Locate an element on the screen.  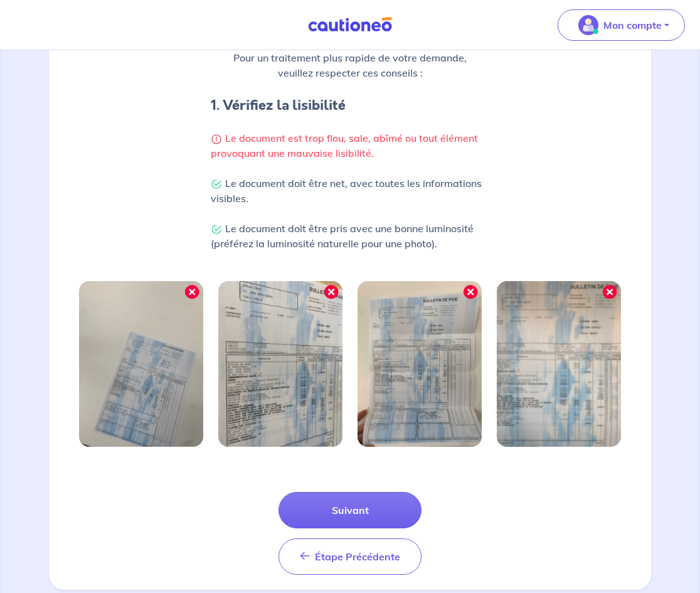
img: Image mal cadrée 4 is located at coordinates (559, 364).